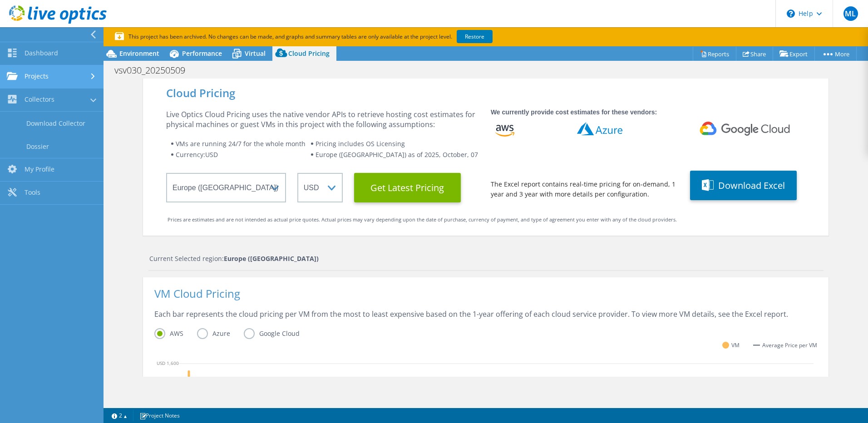 The image size is (868, 423). Describe the element at coordinates (790, 346) in the screenshot. I see `span: Average Price per VM` at that location.